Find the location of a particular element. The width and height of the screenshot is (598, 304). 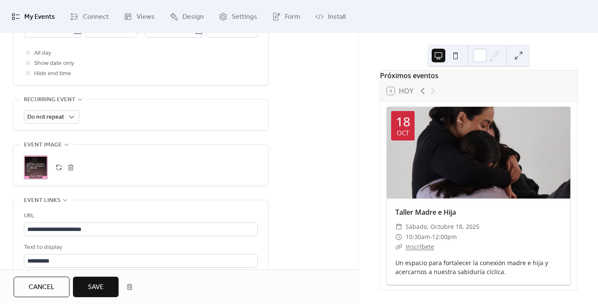

span: All day is located at coordinates (43, 53).